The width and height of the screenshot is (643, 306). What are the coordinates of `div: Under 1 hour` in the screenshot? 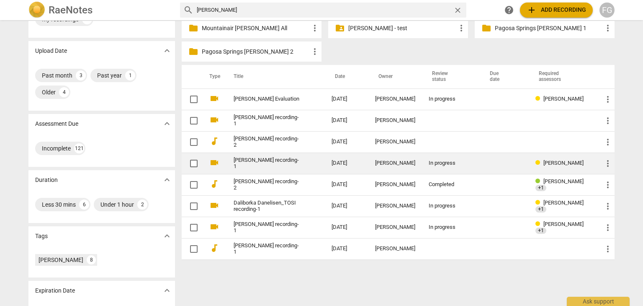 It's located at (117, 204).